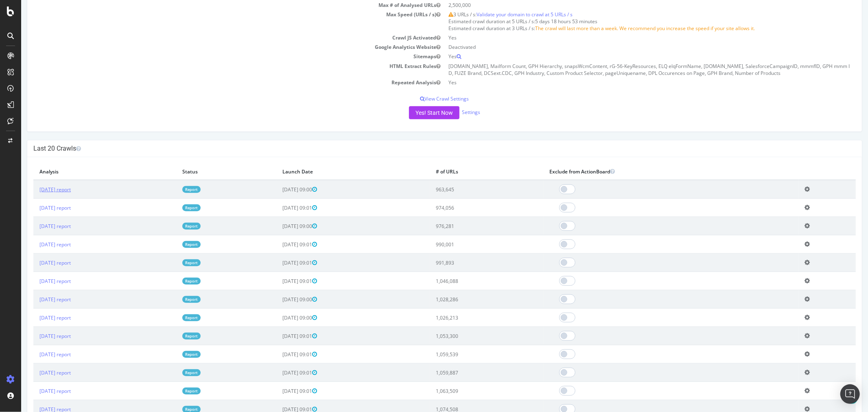 The image size is (868, 412). Describe the element at coordinates (205, 171) in the screenshot. I see `th: Status` at that location.